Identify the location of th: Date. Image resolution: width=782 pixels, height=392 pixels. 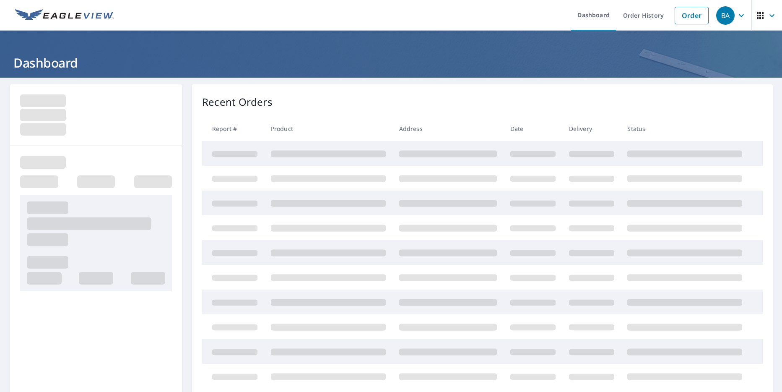
(533, 128).